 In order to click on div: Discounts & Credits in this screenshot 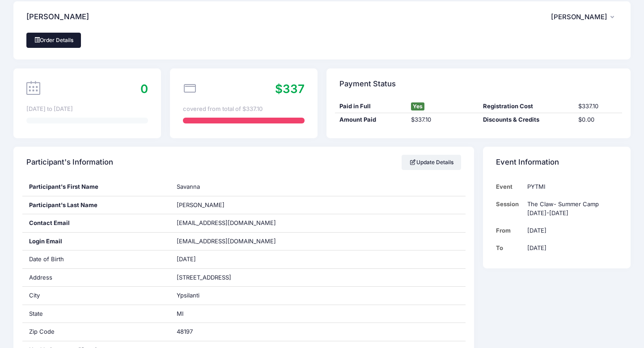, I will do `click(527, 119)`.